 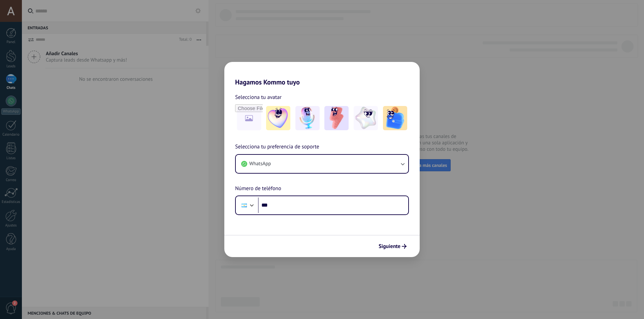 What do you see at coordinates (260, 164) in the screenshot?
I see `span: WhatsApp` at bounding box center [260, 164].